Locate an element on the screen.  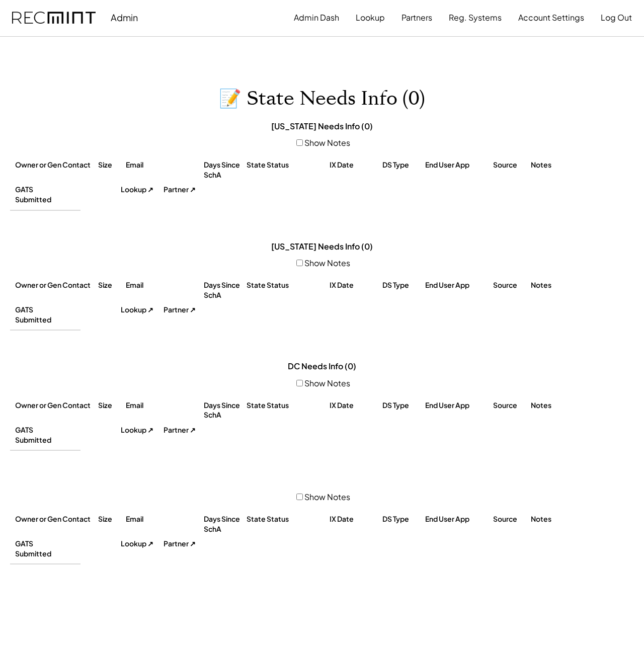
button: Account Settings is located at coordinates (551, 17).